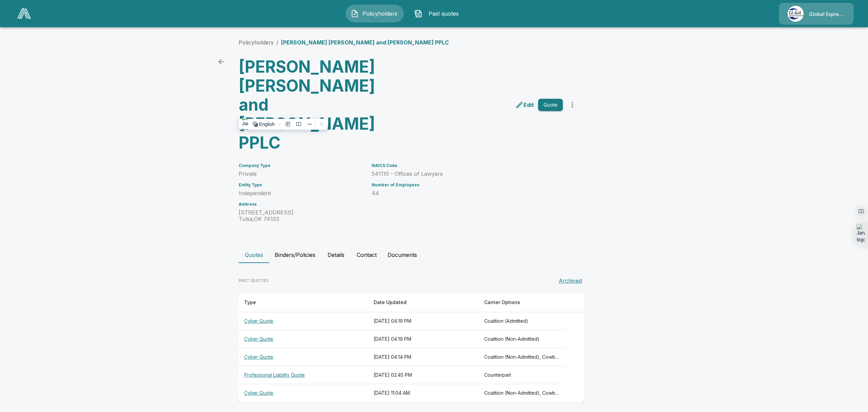  Describe the element at coordinates (525, 105) in the screenshot. I see `a: edit` at that location.